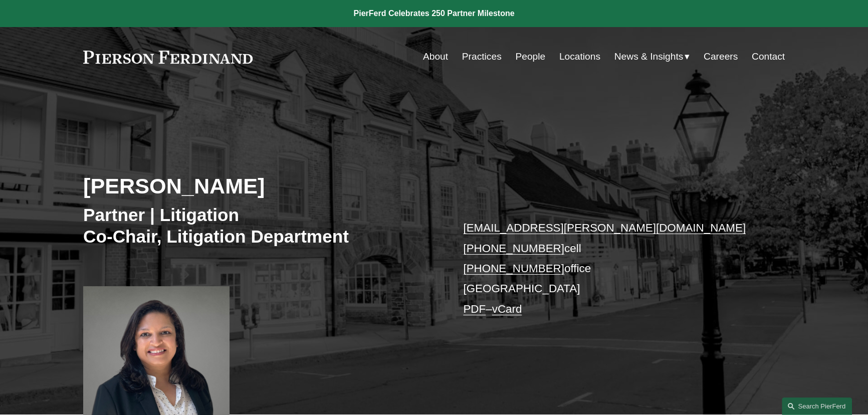 The image size is (868, 415). What do you see at coordinates (721, 57) in the screenshot?
I see `a: Careers` at bounding box center [721, 57].